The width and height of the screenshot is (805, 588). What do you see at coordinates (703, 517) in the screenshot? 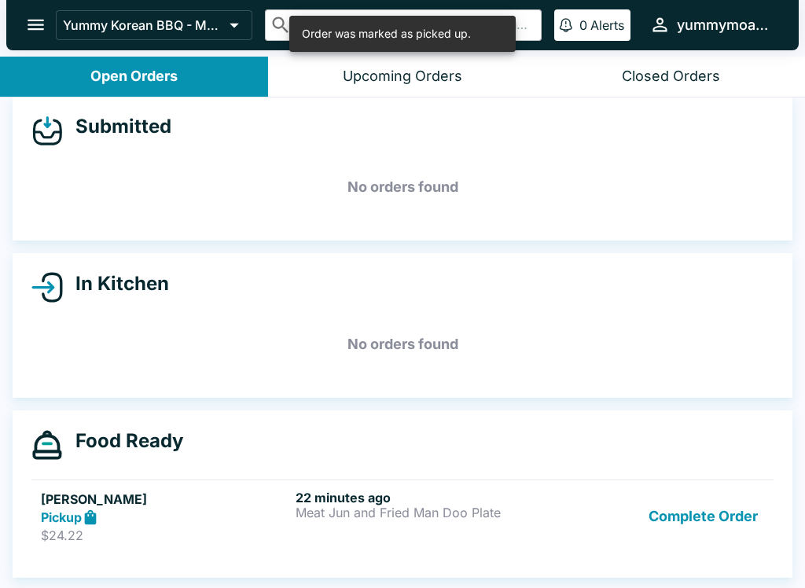
I see `button: Complete Order` at bounding box center [703, 517].